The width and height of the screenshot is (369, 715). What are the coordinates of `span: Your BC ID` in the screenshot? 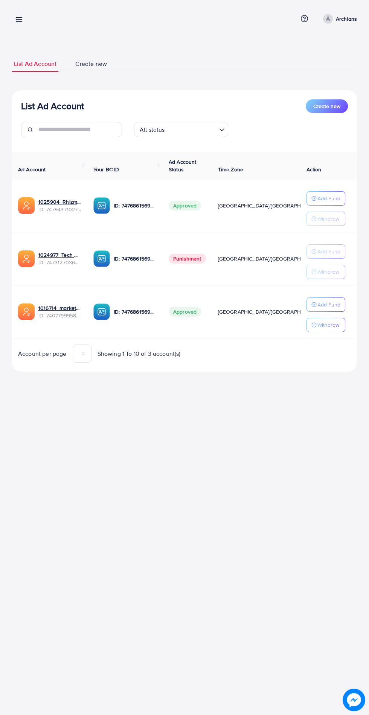 It's located at (106, 169).